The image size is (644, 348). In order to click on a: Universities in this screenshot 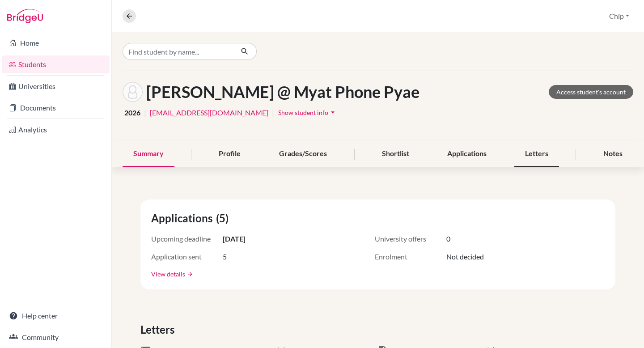, I will do `click(55, 86)`.